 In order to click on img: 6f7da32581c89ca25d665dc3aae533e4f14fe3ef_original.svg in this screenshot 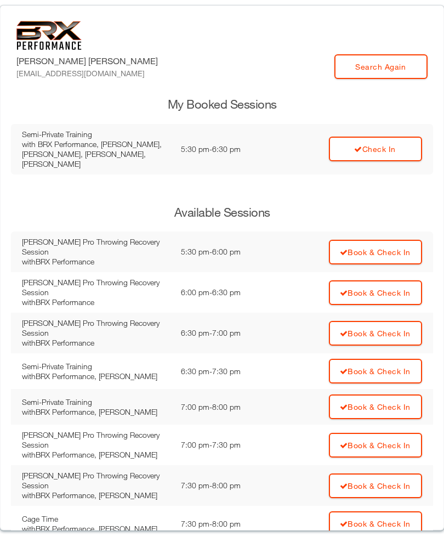, I will do `click(49, 35)`.